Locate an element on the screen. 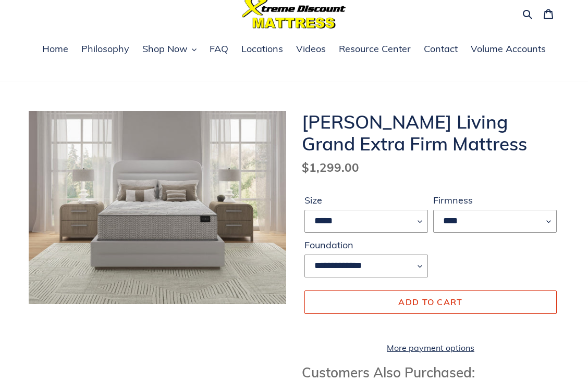 The image size is (588, 380). span: Shop Now is located at coordinates (165, 49).